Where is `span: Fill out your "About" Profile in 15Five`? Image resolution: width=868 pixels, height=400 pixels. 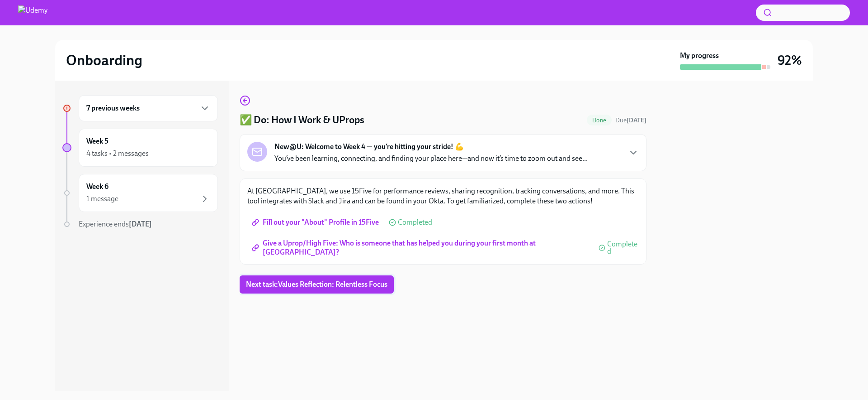 span: Fill out your "About" Profile in 15Five is located at coordinates (316, 222).